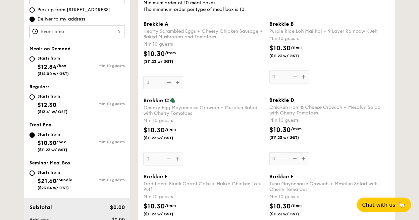  Describe the element at coordinates (64, 180) in the screenshot. I see `span: /bundle` at that location.